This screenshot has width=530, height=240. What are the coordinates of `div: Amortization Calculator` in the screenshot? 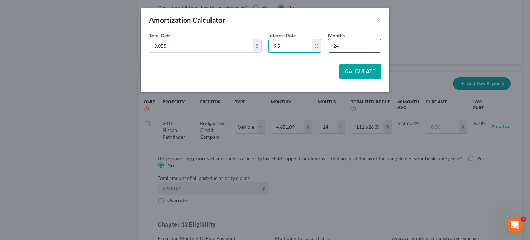 It's located at (187, 20).